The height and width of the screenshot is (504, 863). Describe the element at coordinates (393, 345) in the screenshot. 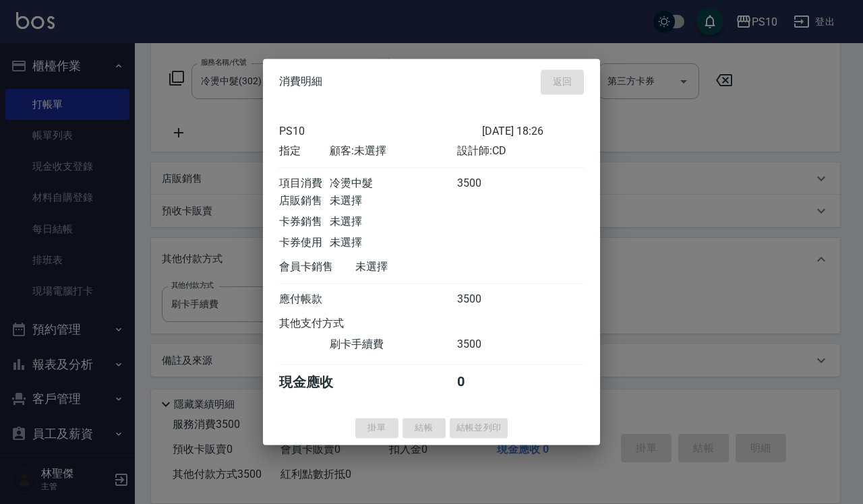

I see `div: 刷卡手續費` at that location.